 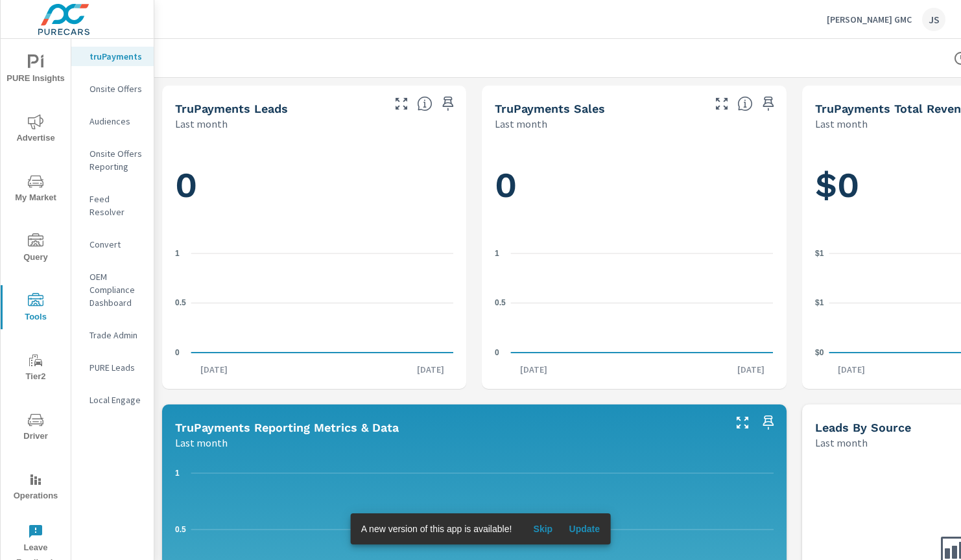 What do you see at coordinates (437, 529) in the screenshot?
I see `span: A new version of this app is available!` at bounding box center [437, 529].